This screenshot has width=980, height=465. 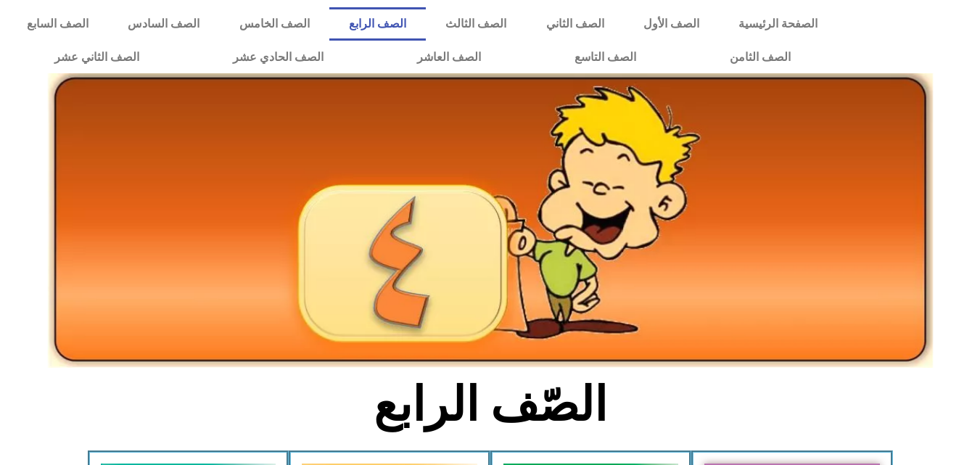 What do you see at coordinates (96, 57) in the screenshot?
I see `a: الصف الثاني عشر` at bounding box center [96, 57].